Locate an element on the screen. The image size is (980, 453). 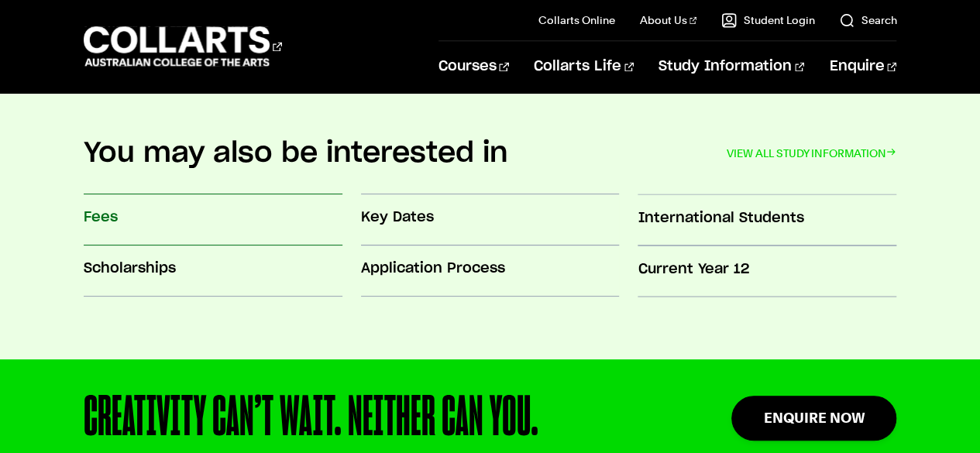
div: CREATIVITY CAN’T WAIT. NEITHER CAN YOU. is located at coordinates (358, 419).